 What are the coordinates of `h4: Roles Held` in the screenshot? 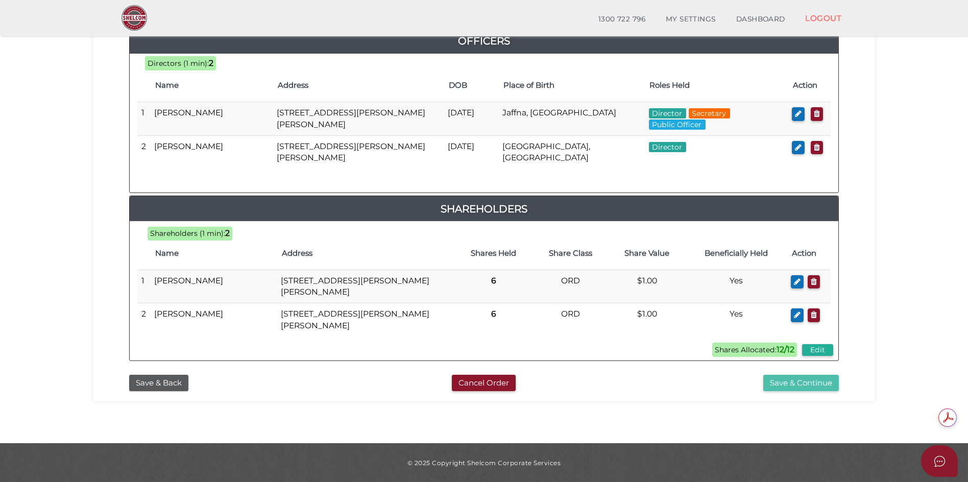 It's located at (716, 85).